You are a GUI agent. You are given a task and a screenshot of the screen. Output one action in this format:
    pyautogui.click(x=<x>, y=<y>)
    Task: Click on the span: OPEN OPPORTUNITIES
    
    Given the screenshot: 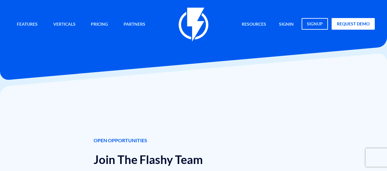 What is the action you would take?
    pyautogui.click(x=193, y=140)
    